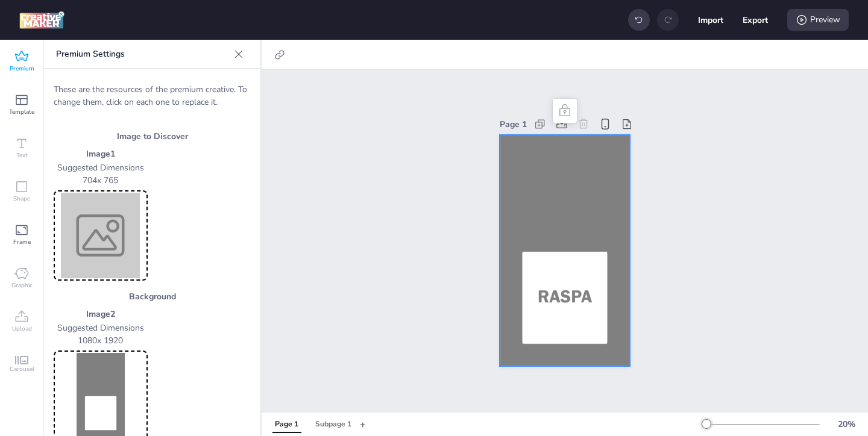 This screenshot has height=436, width=868. I want to click on span: Upload, so click(22, 329).